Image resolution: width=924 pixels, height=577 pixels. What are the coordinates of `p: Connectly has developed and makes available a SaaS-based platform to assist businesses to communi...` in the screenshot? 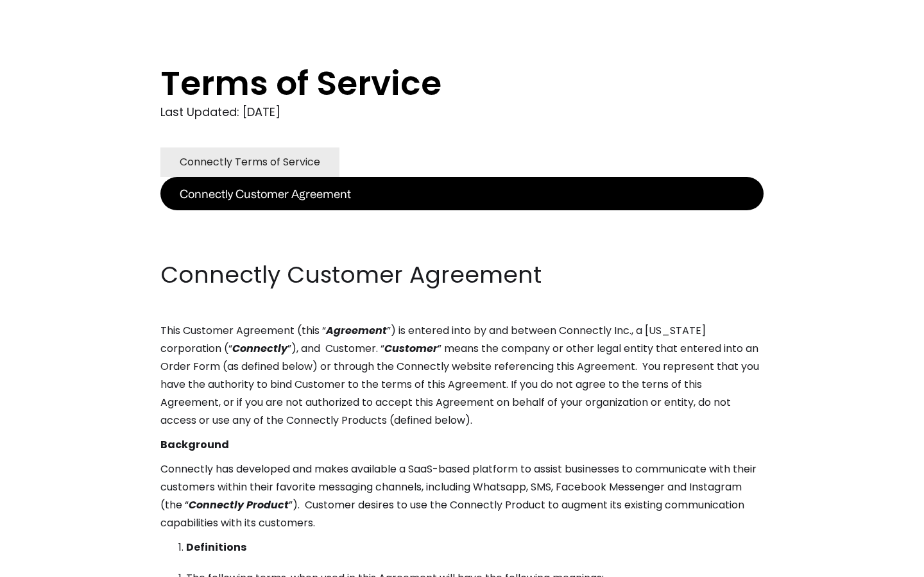 It's located at (462, 497).